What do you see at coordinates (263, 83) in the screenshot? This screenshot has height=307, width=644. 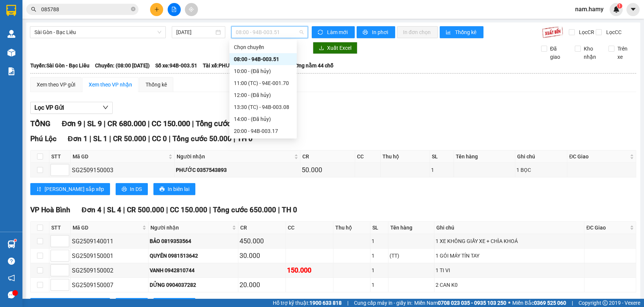 I see `div: 11:00 (TC) - 94E-001.70` at bounding box center [263, 83].